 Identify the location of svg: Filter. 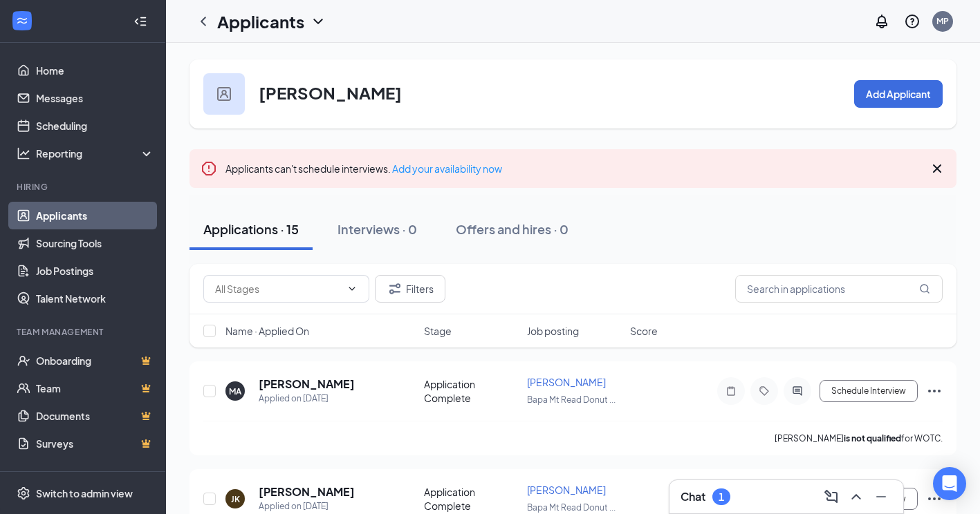
(395, 289).